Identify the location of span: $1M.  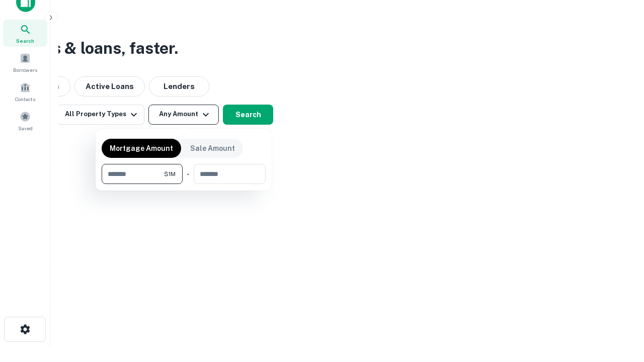
(170, 174).